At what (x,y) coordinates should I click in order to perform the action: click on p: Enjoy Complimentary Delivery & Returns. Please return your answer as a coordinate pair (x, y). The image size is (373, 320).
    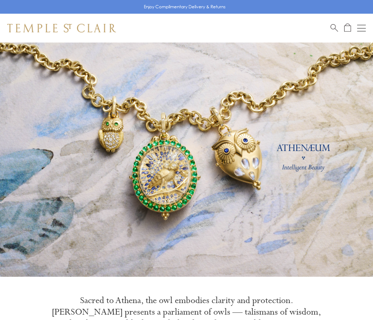
    Looking at the image, I should click on (185, 7).